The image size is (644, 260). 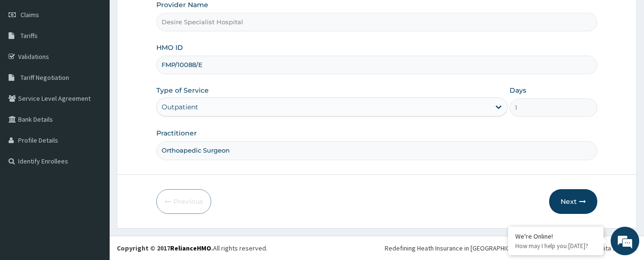 What do you see at coordinates (28, 60) in the screenshot?
I see `img: d_794563401_company_1708531726252_794563401` at bounding box center [28, 60].